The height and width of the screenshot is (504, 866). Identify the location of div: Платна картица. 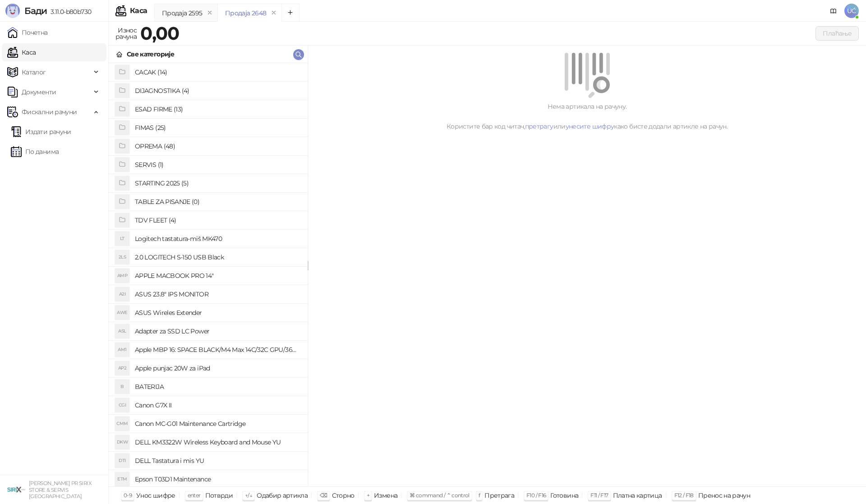
(637, 495).